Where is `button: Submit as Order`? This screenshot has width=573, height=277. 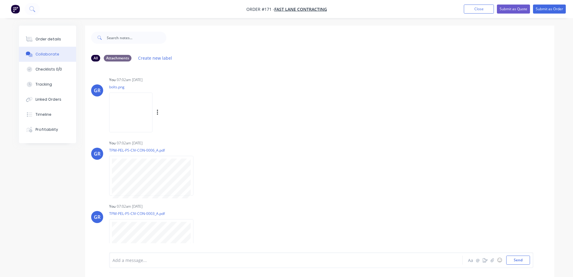 button: Submit as Order is located at coordinates (550, 9).